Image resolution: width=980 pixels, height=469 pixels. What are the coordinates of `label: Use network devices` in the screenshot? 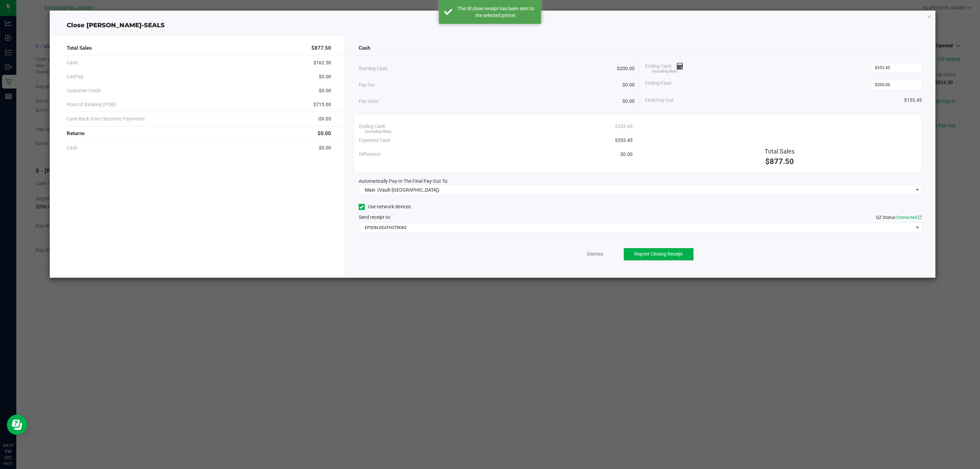 It's located at (384, 207).